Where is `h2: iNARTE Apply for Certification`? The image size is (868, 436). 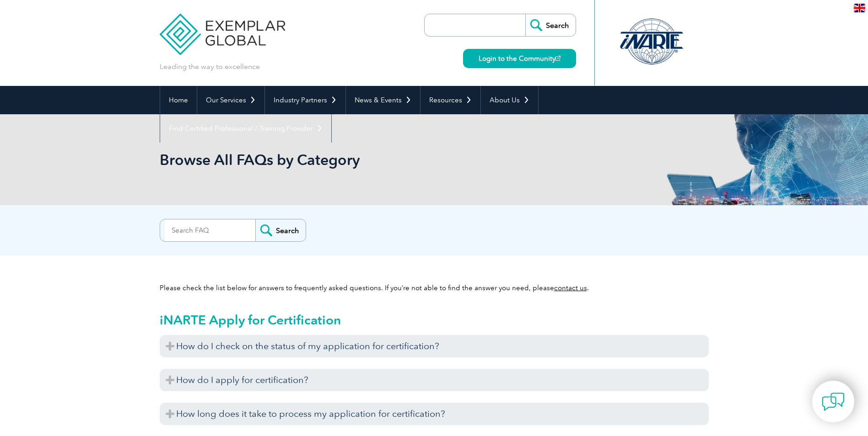 h2: iNARTE Apply for Certification is located at coordinates (434, 320).